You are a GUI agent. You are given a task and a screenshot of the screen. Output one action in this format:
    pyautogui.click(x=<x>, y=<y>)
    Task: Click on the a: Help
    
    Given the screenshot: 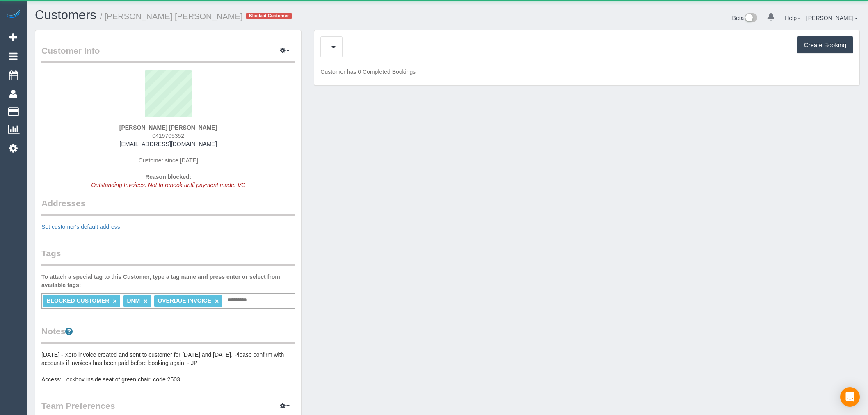 What is the action you would take?
    pyautogui.click(x=793, y=18)
    